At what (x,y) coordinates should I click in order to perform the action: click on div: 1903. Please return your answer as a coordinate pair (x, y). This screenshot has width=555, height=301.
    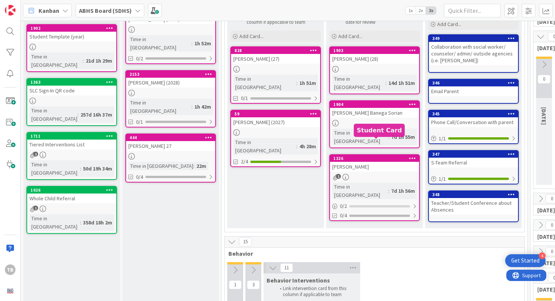
    Looking at the image, I should click on (376, 51).